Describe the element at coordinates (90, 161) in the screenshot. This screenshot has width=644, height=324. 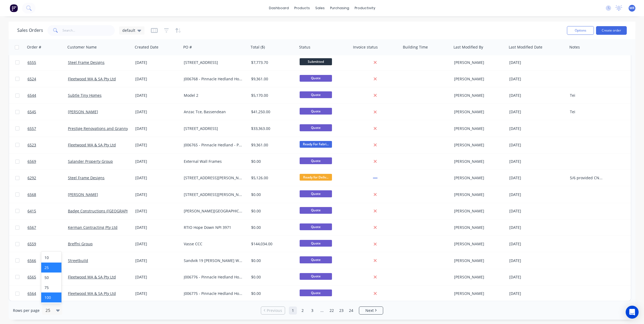
I see `a: Salander Property Group` at that location.